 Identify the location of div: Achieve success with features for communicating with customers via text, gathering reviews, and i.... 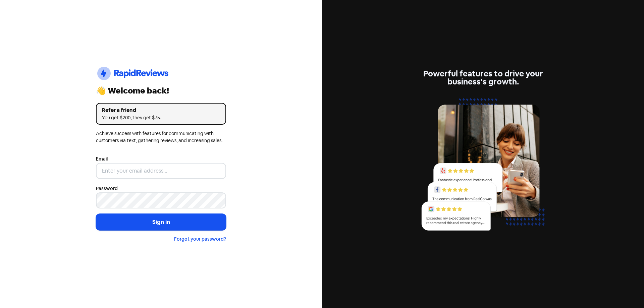
(161, 137).